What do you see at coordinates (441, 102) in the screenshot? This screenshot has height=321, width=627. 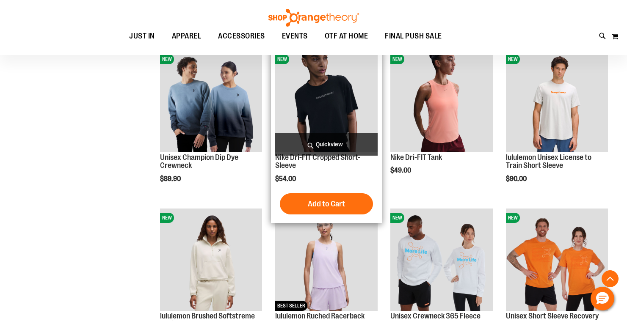 I see `a: Nike Dri-FIT TankNEW` at bounding box center [441, 102].